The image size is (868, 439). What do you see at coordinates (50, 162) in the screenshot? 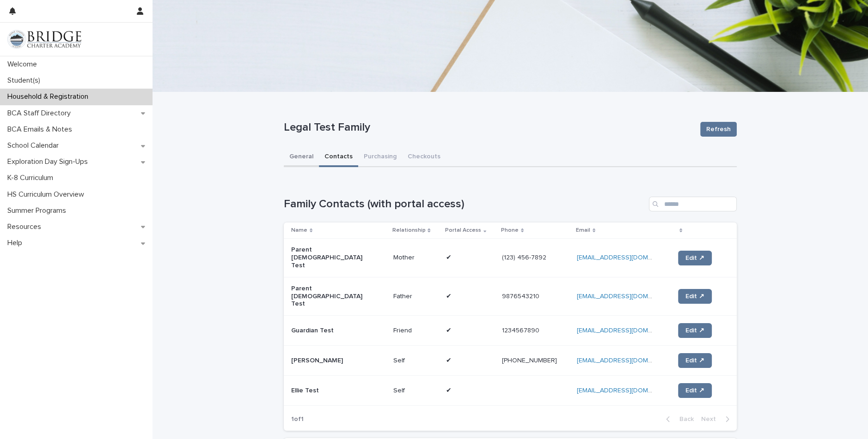
I see `p: Exploration Day Sign-Ups` at bounding box center [50, 162].